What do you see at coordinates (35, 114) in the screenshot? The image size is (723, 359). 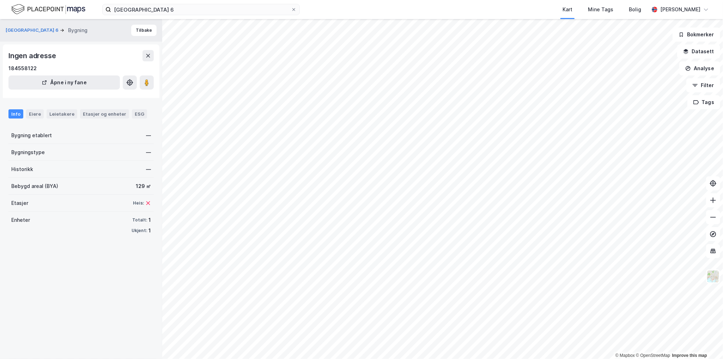 I see `div: Eiere` at bounding box center [35, 114].